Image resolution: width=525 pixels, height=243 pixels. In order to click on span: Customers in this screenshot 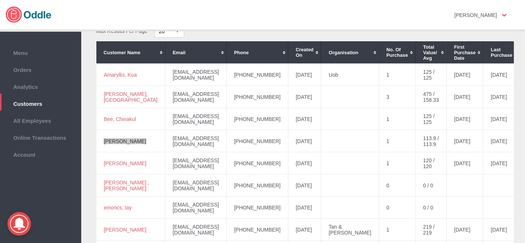, I will do `click(41, 103)`.